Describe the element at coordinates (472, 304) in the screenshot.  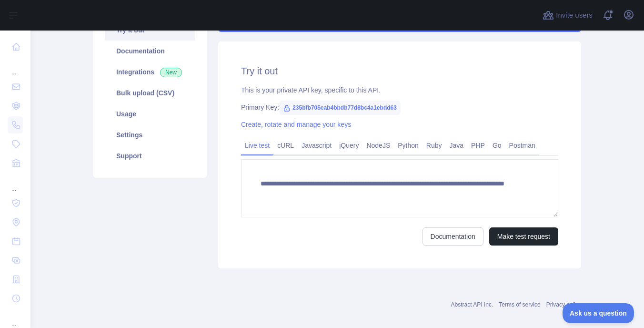
I see `a: Abstract API Inc.` at that location.